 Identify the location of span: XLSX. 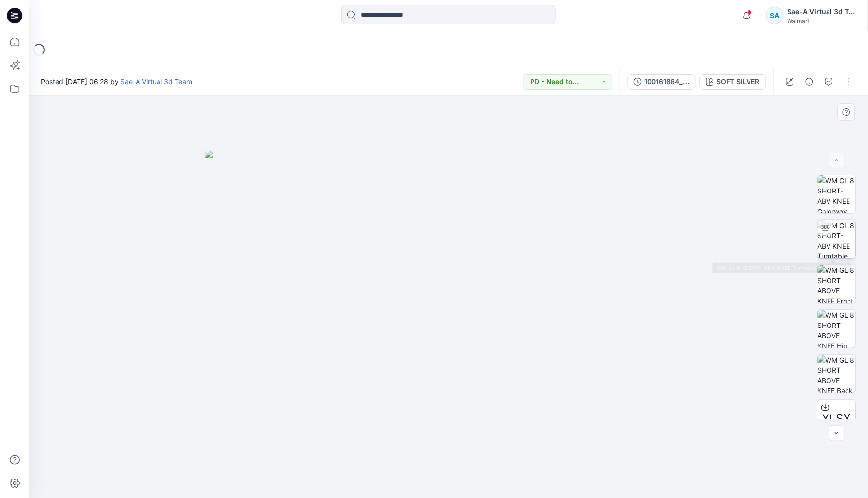
(837, 419).